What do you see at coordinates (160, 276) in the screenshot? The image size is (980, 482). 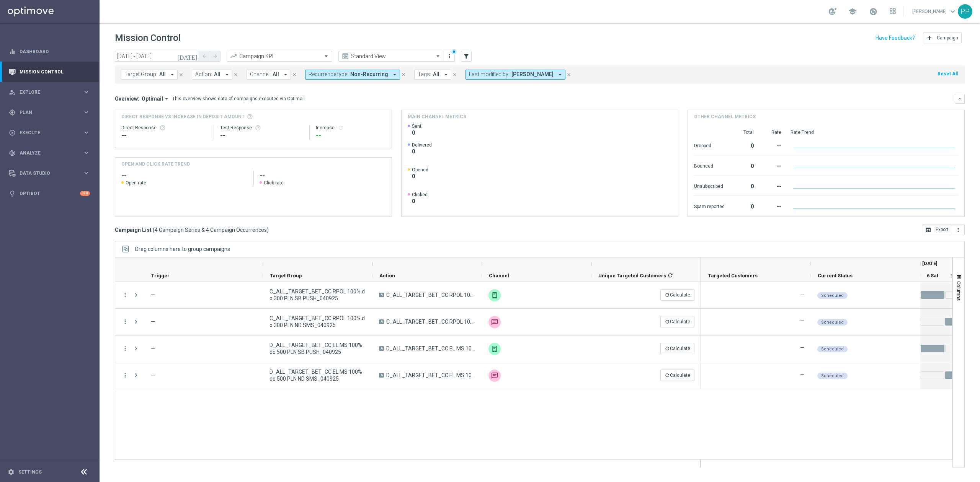 I see `span: Trigger` at bounding box center [160, 276].